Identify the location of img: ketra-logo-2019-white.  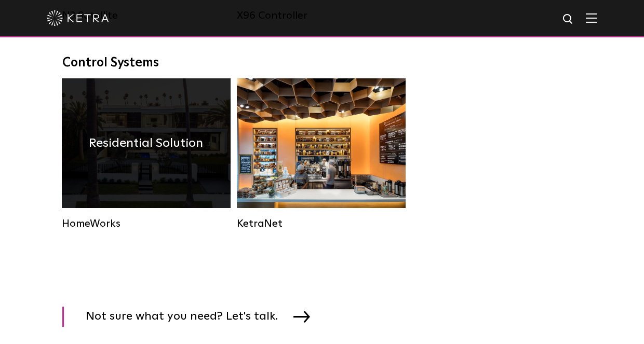
(78, 18).